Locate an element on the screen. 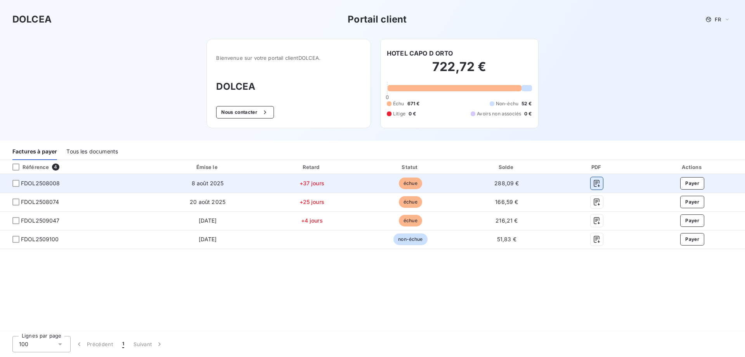 This screenshot has height=357, width=745. span: 52 € is located at coordinates (527, 104).